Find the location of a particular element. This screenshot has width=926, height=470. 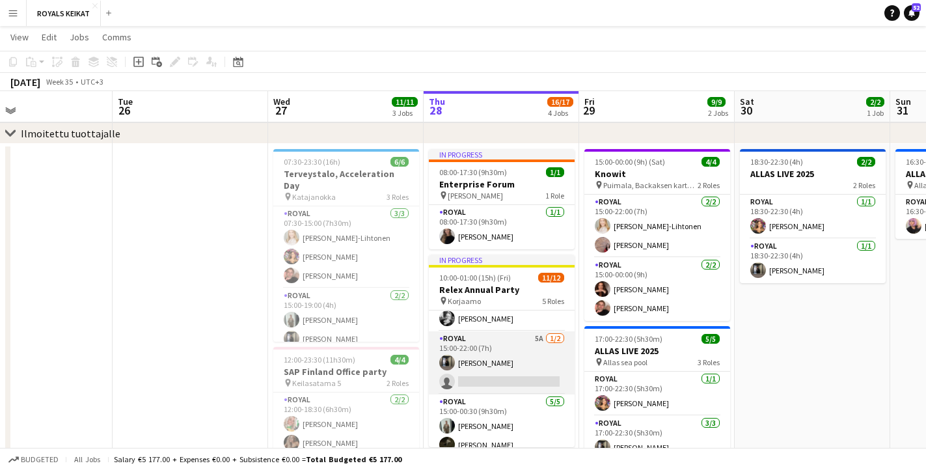

div: In progress10:00-01:00 (15h) (Fri)11/12Relex Annual Party Korjaamo5 RolesRoyal3/313:00-22:00 (9h)... is located at coordinates (502, 351).